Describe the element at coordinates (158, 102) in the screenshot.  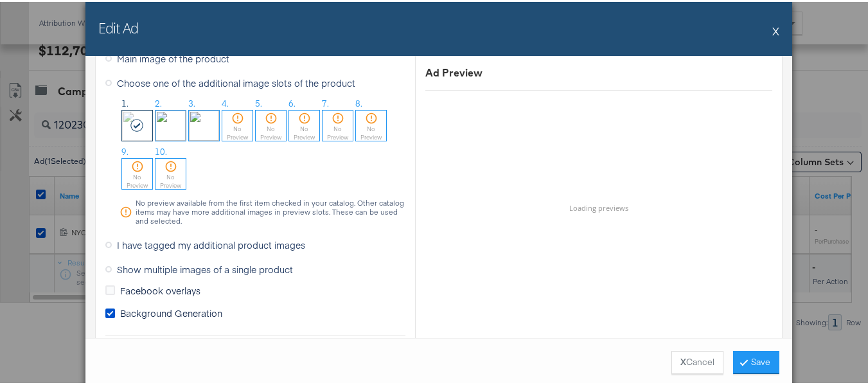
I see `span: 2.` at that location.